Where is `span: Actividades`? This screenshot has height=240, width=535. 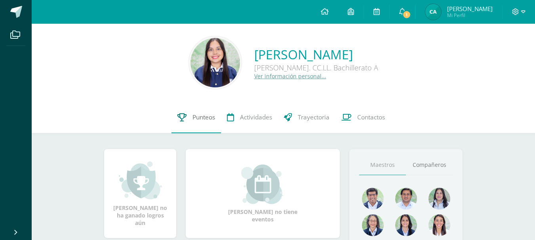 span: Actividades is located at coordinates (256, 117).